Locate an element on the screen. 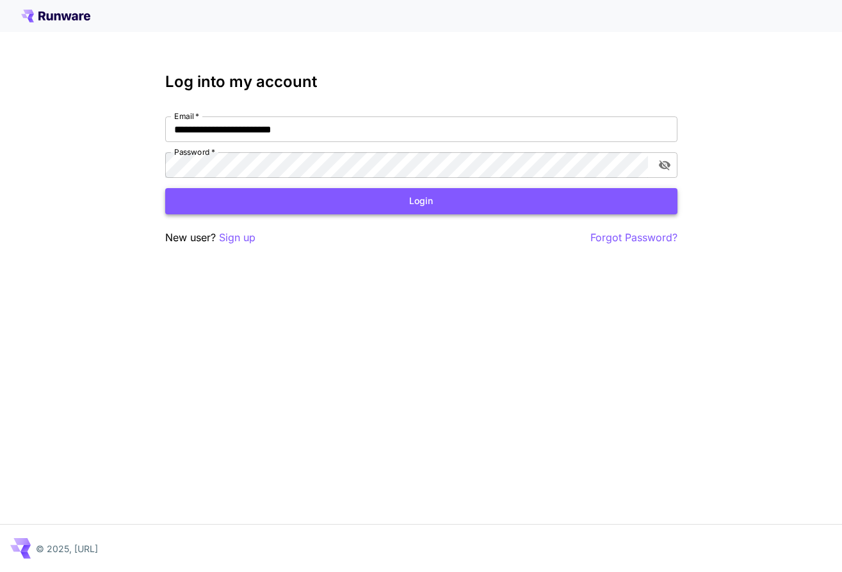 Image resolution: width=842 pixels, height=572 pixels. p: Forgot Password? is located at coordinates (634, 237).